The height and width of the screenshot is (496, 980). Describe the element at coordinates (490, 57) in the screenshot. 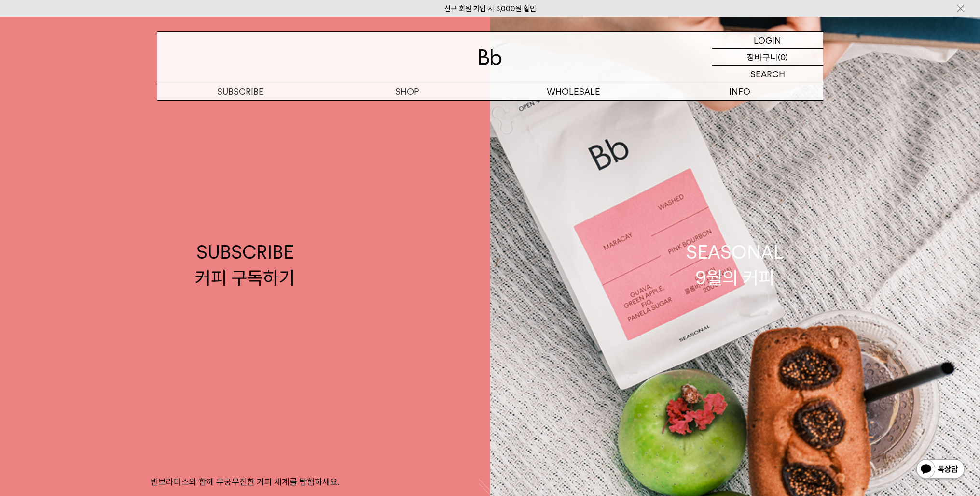

I see `img: 로고` at that location.